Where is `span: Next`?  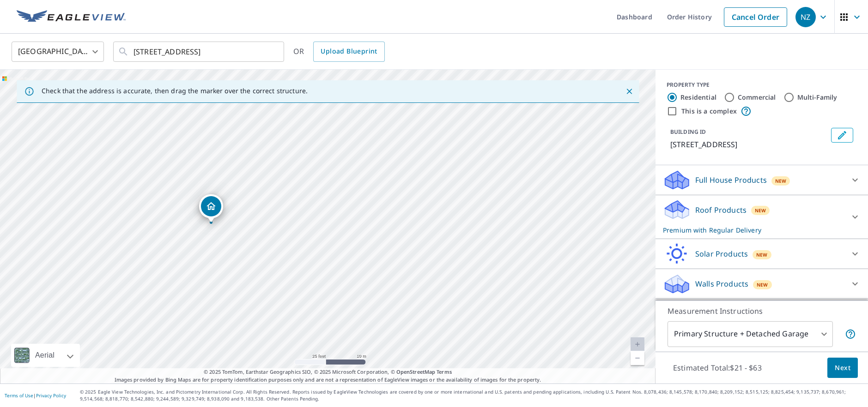
span: Next is located at coordinates (842, 368).